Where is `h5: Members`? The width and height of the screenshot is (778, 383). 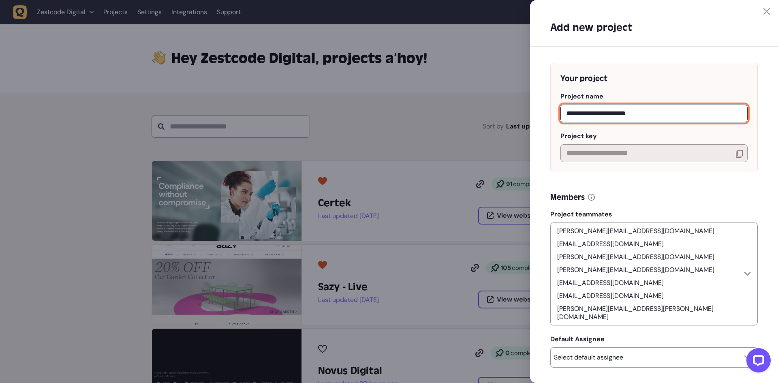 h5: Members is located at coordinates (567, 197).